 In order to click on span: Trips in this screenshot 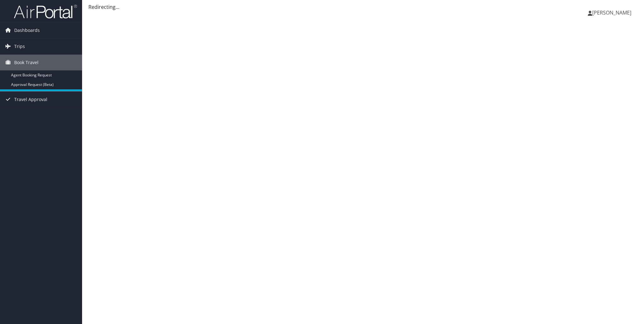, I will do `click(20, 47)`.